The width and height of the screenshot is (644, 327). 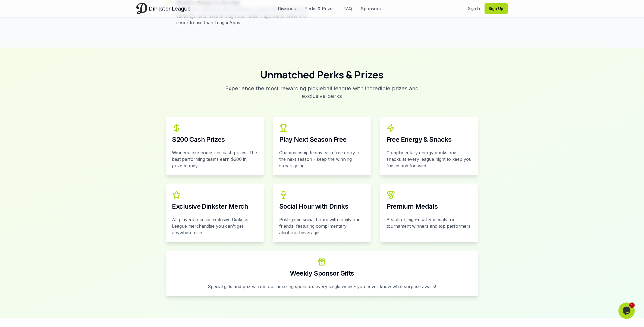 I want to click on div: Weekly Sponsor Gifts, so click(x=322, y=273).